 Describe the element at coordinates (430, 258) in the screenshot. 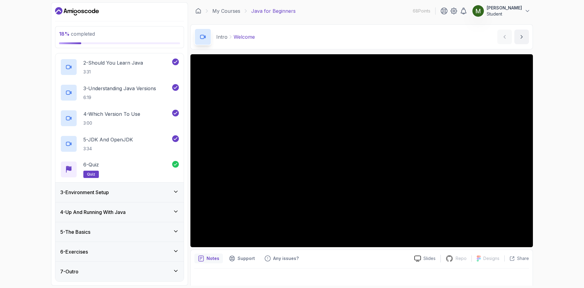

I see `p: Slides` at that location.